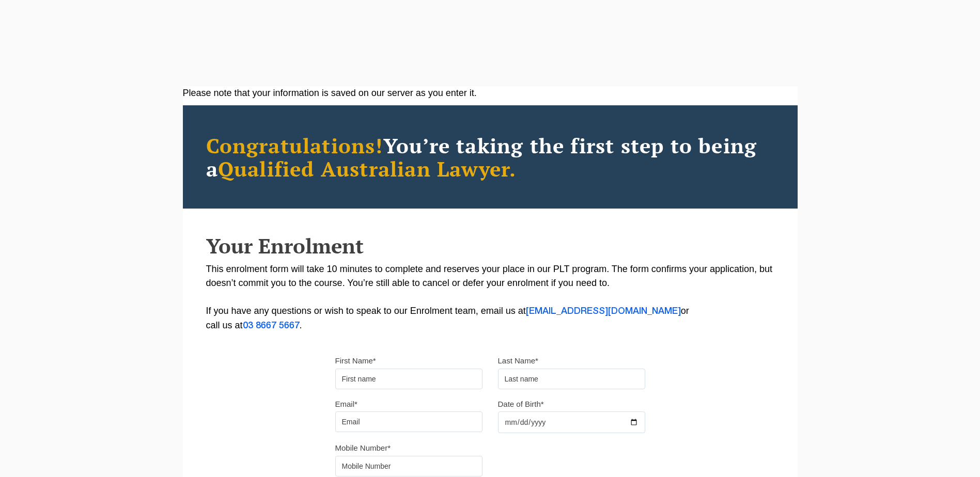 The image size is (980, 477). What do you see at coordinates (346, 404) in the screenshot?
I see `label: Email*` at bounding box center [346, 404].